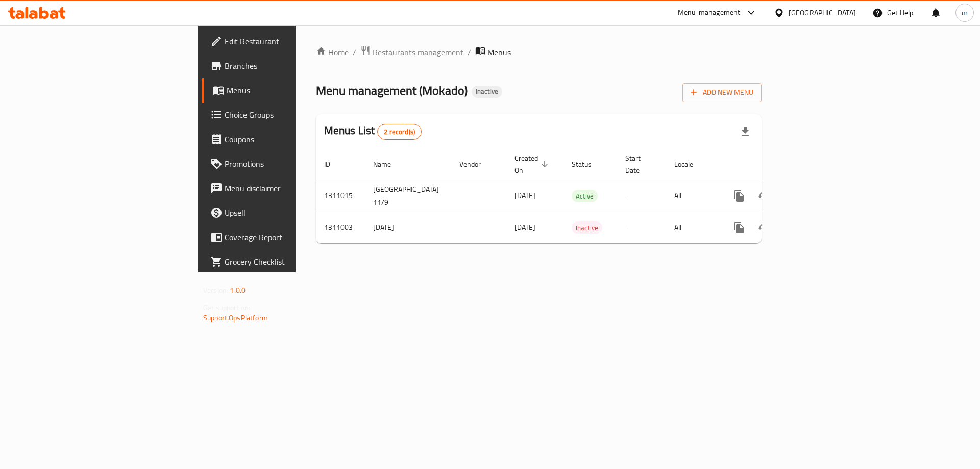  What do you see at coordinates (539, 52) in the screenshot?
I see `nav: breadcrumb` at bounding box center [539, 52].